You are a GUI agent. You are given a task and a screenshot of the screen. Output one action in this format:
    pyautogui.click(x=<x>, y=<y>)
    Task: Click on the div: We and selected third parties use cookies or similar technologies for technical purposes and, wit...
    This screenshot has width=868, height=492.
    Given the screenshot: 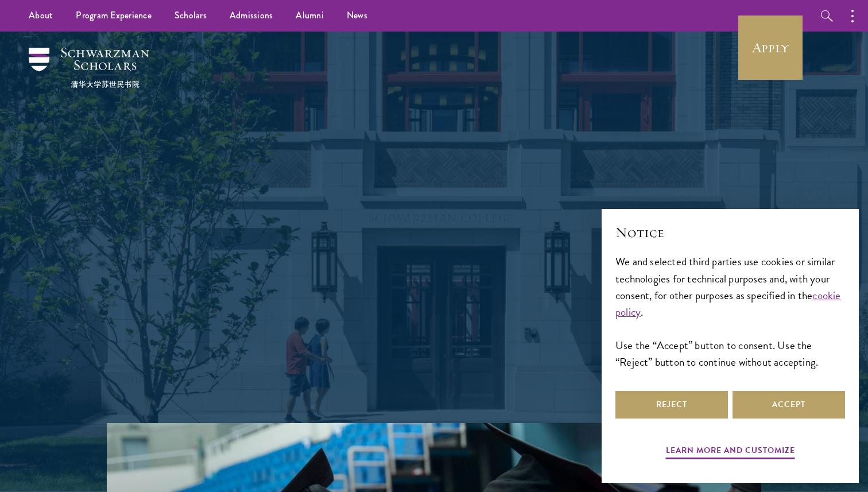 What is the action you would take?
    pyautogui.click(x=730, y=311)
    